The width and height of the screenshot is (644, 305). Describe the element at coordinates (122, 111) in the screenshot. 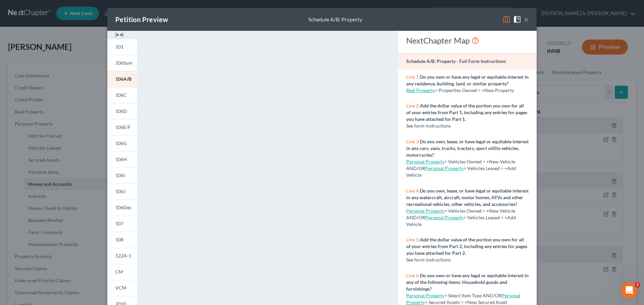

I see `a: 106D` at that location.